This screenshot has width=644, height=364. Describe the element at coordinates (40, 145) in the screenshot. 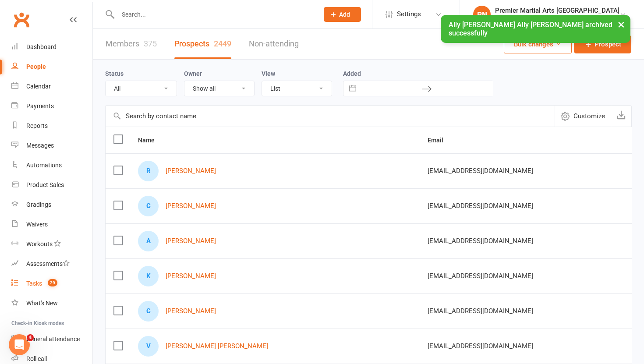

I see `div: Messages` at that location.